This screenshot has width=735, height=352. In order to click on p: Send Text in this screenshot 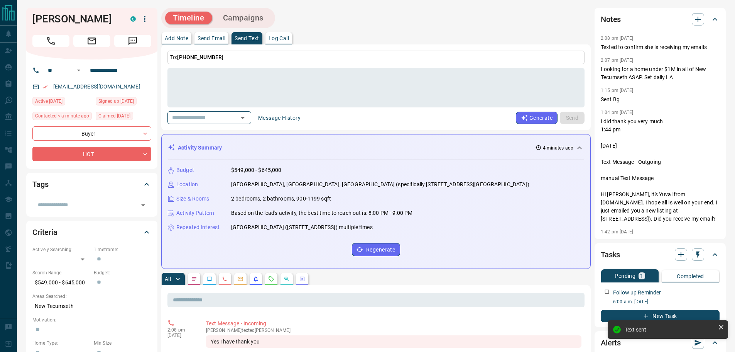, I will do `click(247, 38)`.